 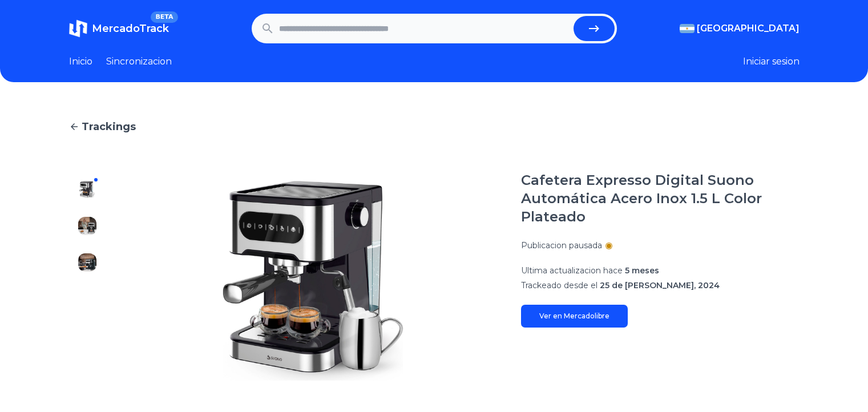 I want to click on h1: Cafetera Expresso Digital Suono Automática Acero Inox 1.5 L Color Plateado, so click(x=661, y=199).